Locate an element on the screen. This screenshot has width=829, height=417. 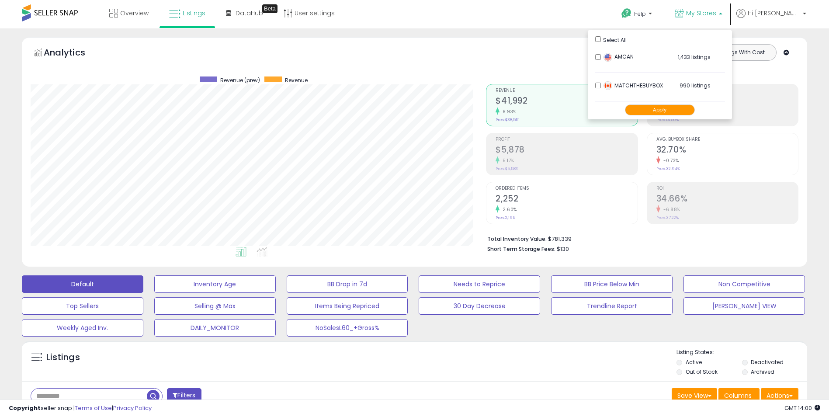
span: Select All is located at coordinates (615, 40).